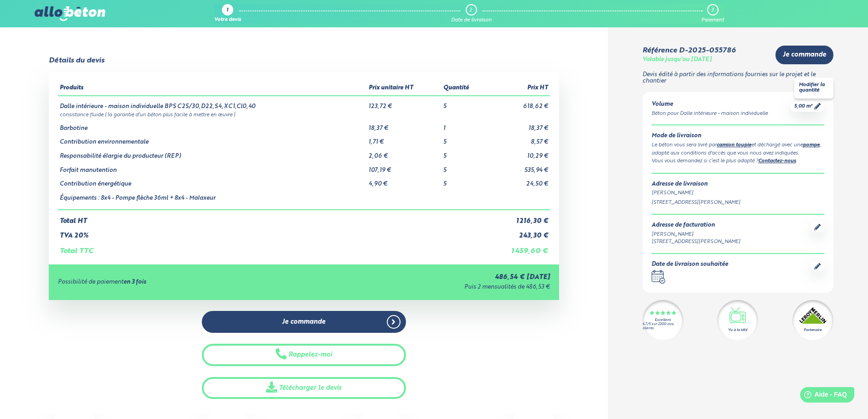 This screenshot has height=419, width=868. What do you see at coordinates (689, 51) in the screenshot?
I see `div: Référence D-2025-055786` at bounding box center [689, 51].